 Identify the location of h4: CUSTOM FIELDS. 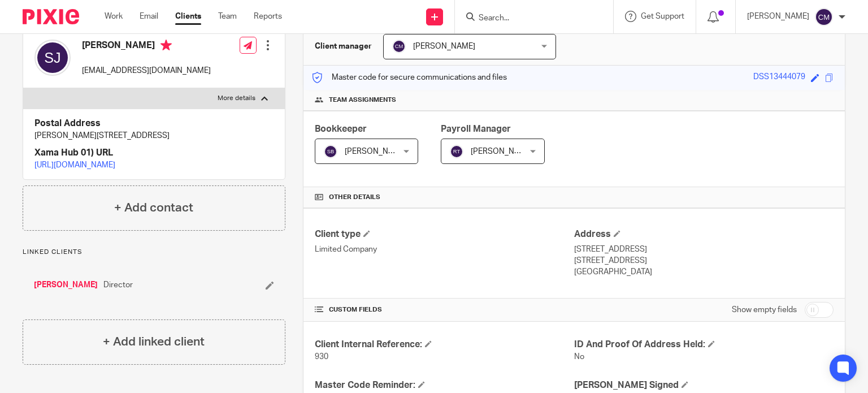
(444, 310).